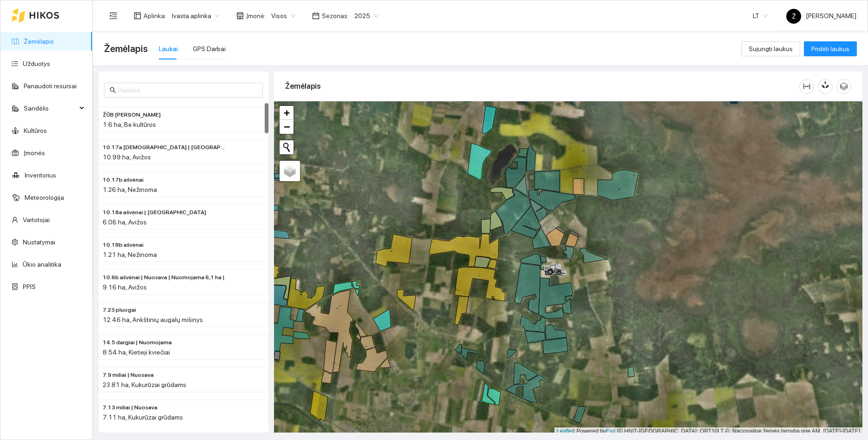 The height and width of the screenshot is (440, 868). I want to click on span: Ž, so click(794, 16).